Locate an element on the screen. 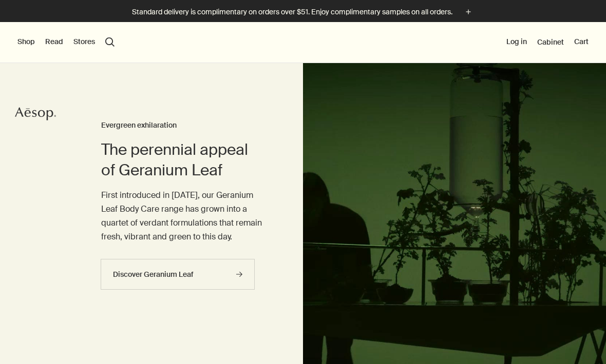  nav: primary is located at coordinates (66, 43).